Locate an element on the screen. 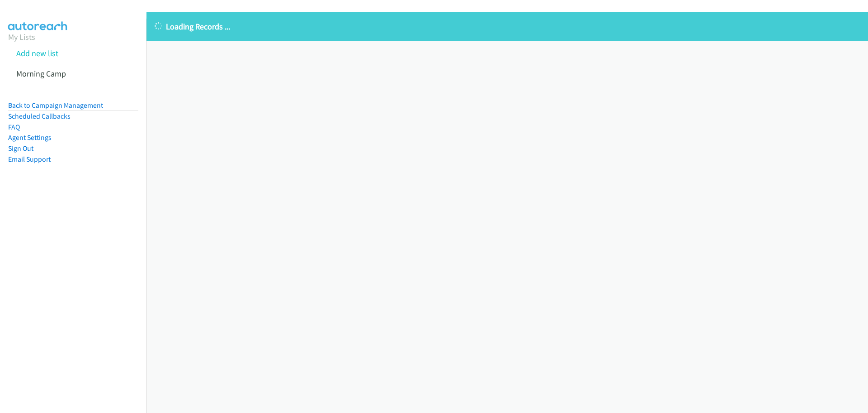  a: Email Support is located at coordinates (30, 159).